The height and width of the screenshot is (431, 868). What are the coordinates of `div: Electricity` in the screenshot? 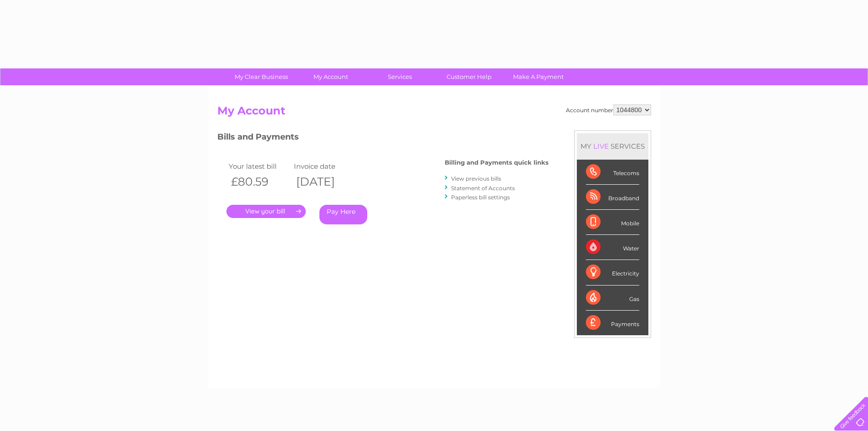 It's located at (613, 272).